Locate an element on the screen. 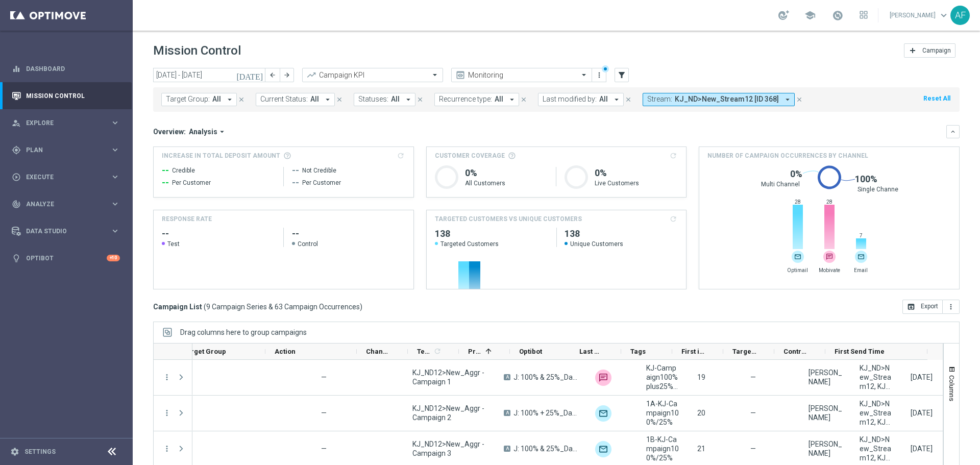 The width and height of the screenshot is (980, 465). ng-select: Monitoring is located at coordinates (521, 75).